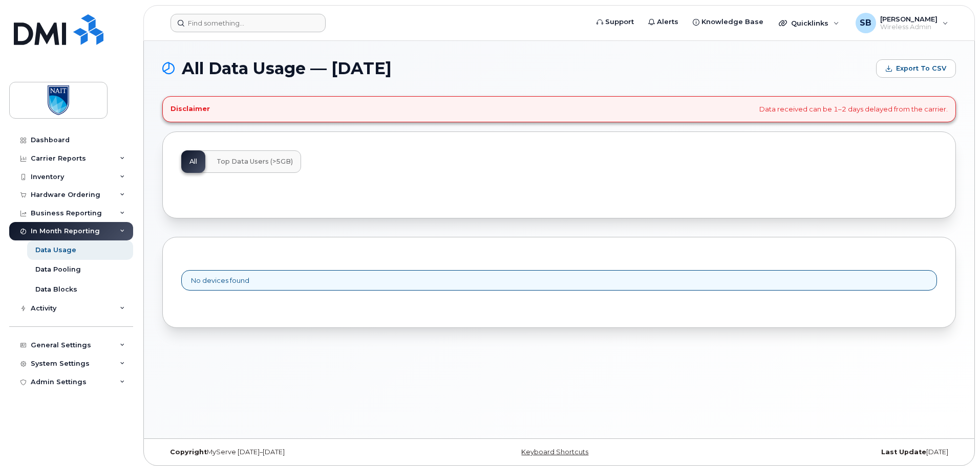 The height and width of the screenshot is (466, 980). I want to click on span: Top Data Users (>5GB), so click(255, 162).